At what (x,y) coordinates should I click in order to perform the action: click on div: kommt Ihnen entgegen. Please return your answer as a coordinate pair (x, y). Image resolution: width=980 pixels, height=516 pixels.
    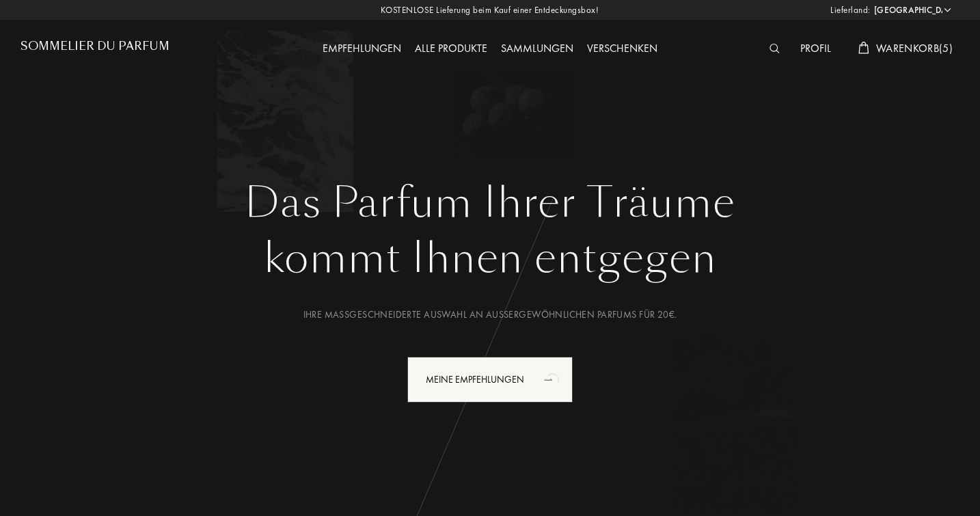
    Looking at the image, I should click on (490, 258).